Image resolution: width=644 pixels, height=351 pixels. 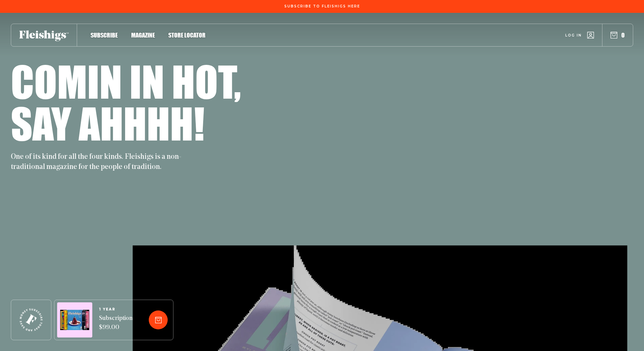 What do you see at coordinates (143, 35) in the screenshot?
I see `span: Magazine` at bounding box center [143, 35].